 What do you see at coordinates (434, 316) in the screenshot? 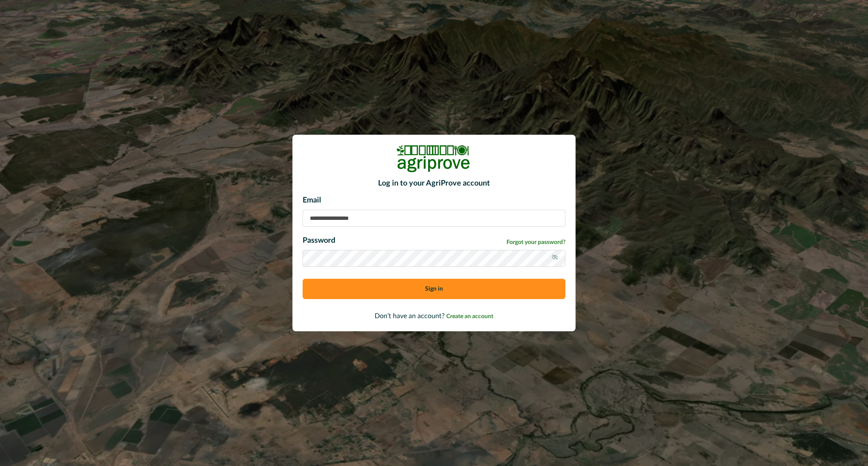
I see `p: Don’t have an account?` at bounding box center [434, 316].